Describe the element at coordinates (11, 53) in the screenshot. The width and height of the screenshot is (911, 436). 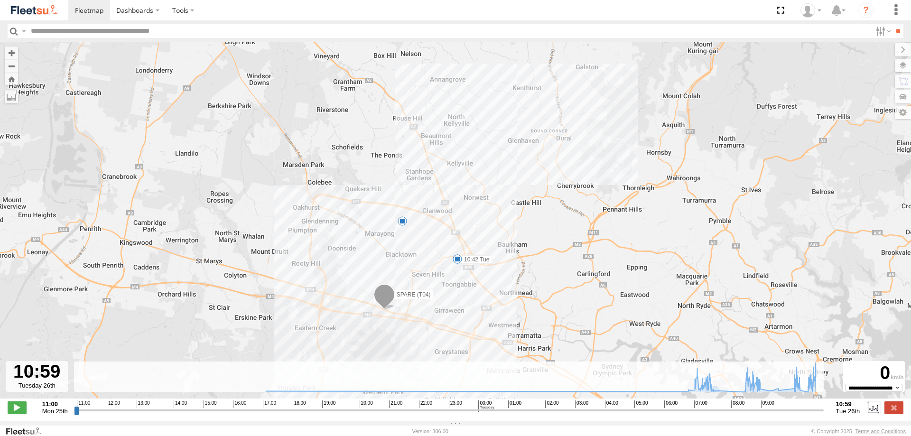
I see `button: Zoom in` at that location.